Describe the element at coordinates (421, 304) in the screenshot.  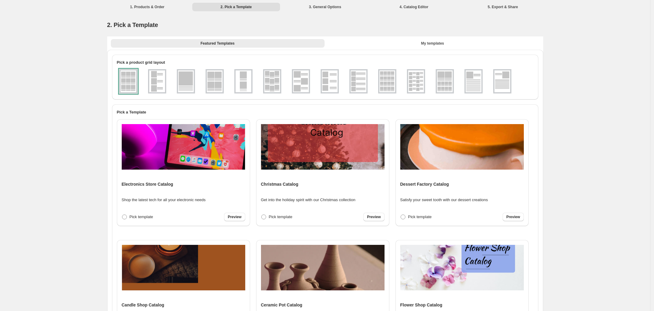
I see `h4: Flower Shop Catalog` at that location.